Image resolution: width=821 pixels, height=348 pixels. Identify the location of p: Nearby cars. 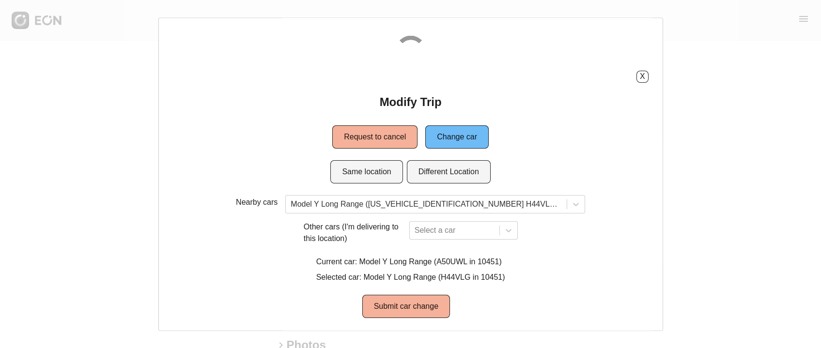
(257, 202).